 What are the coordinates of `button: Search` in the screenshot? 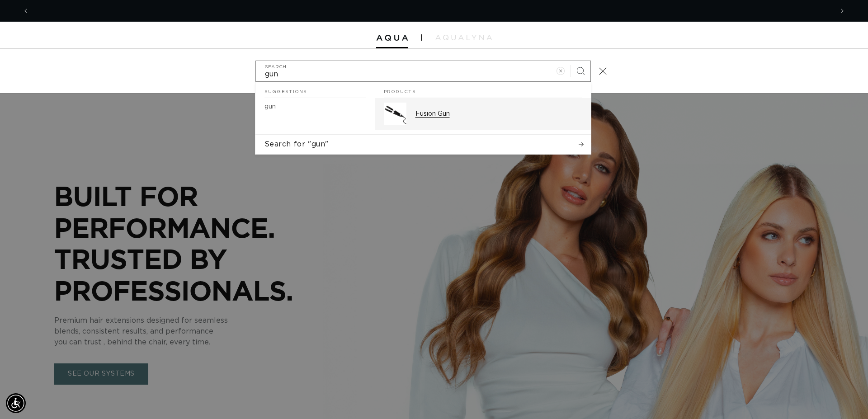 It's located at (581, 71).